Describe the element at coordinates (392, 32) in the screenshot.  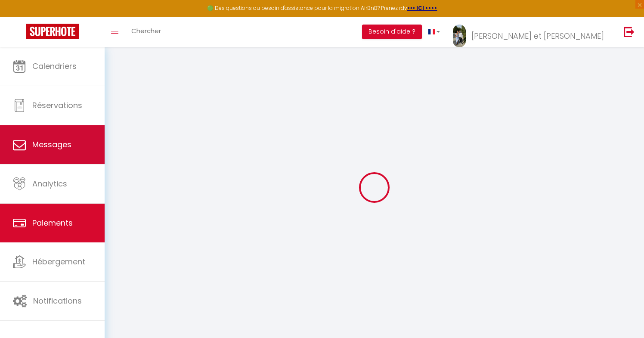
I see `button: Besoin d'aide ?` at that location.